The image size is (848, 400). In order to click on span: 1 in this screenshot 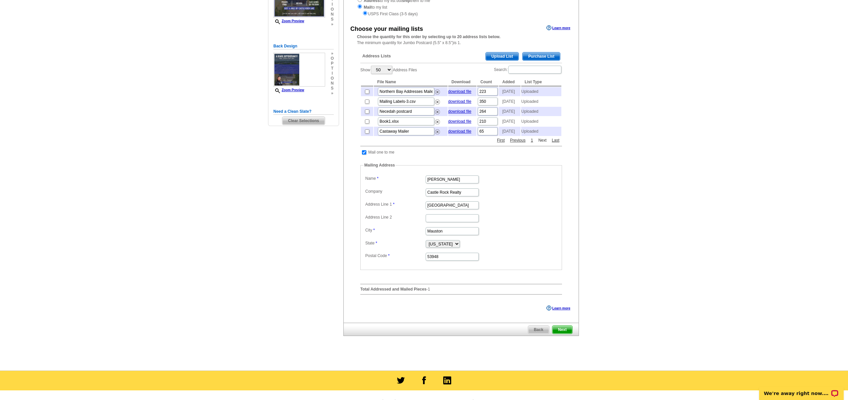, I will do `click(429, 289)`.